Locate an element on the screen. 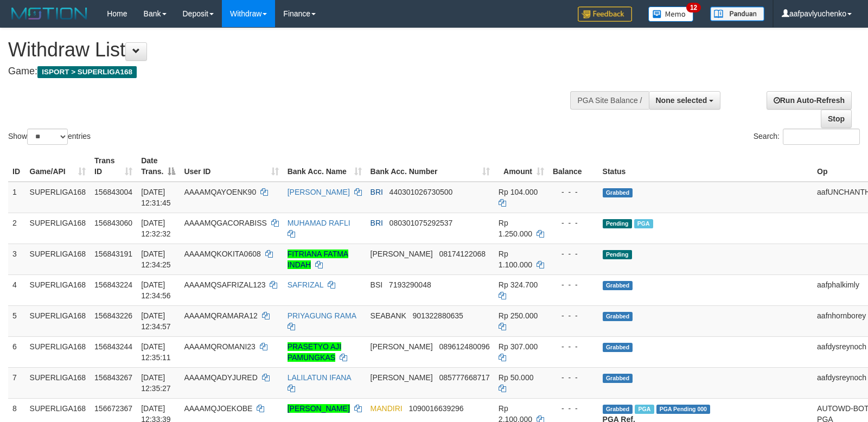 The height and width of the screenshot is (422, 868). span: 156672367 is located at coordinates (113, 409).